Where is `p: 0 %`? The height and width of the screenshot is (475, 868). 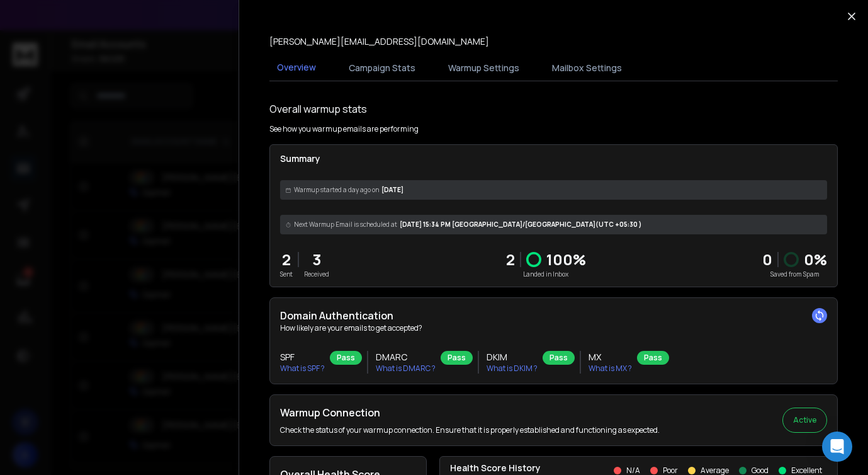
p: 0 % is located at coordinates (815, 260).